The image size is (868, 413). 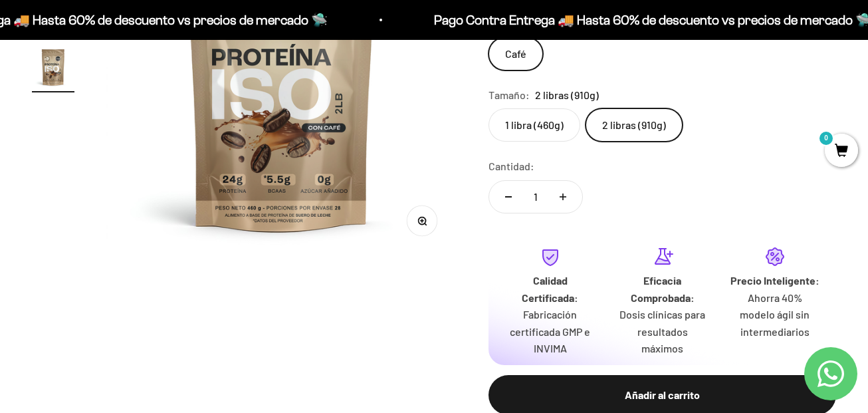 I want to click on div: Un mensaje de garantía de satisfacción visible., so click(x=146, y=140).